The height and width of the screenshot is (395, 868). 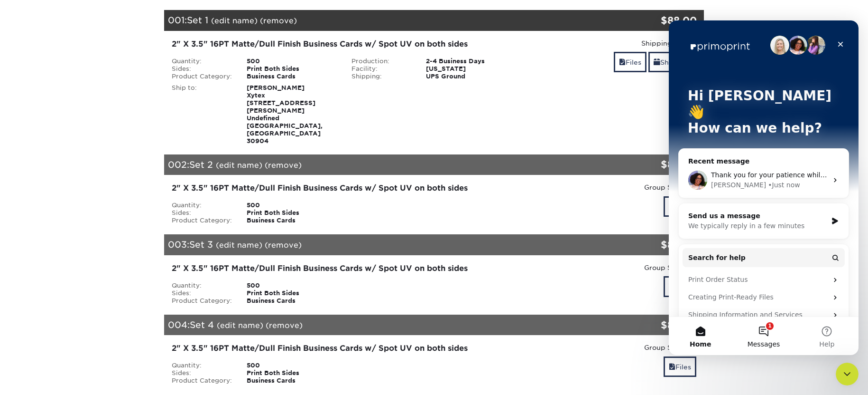 I want to click on div: 002:, so click(x=389, y=165).